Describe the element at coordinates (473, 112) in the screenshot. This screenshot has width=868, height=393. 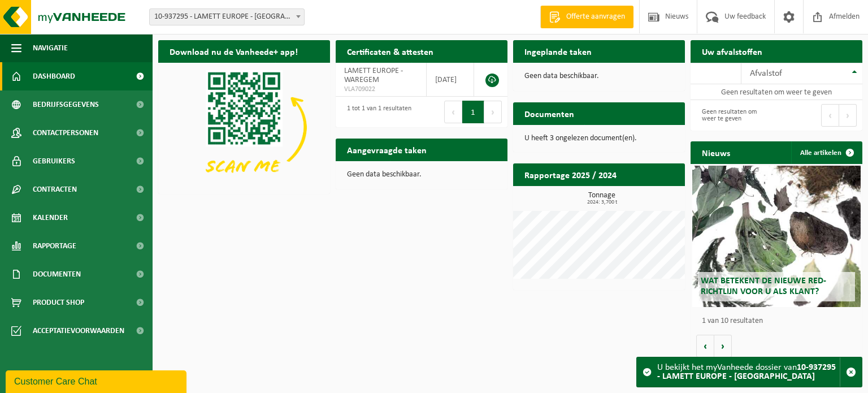
I see `button: 1` at that location.